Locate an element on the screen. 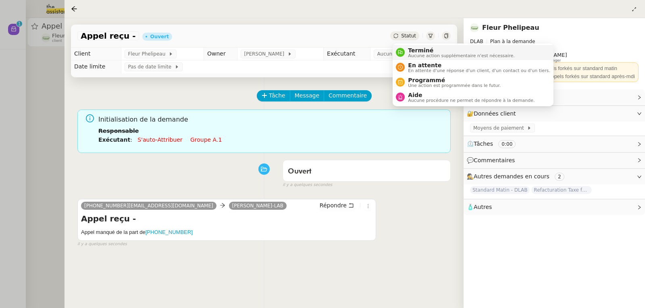 The width and height of the screenshot is (645, 308). td: Exécutant is located at coordinates (347, 54).